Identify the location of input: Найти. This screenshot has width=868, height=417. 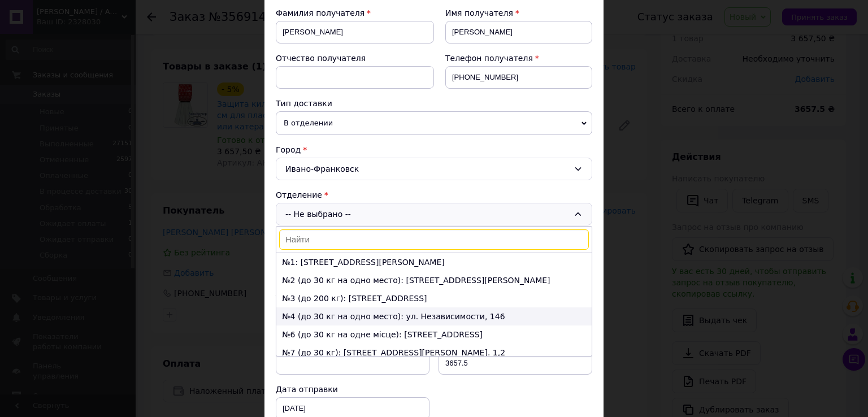
(434, 239).